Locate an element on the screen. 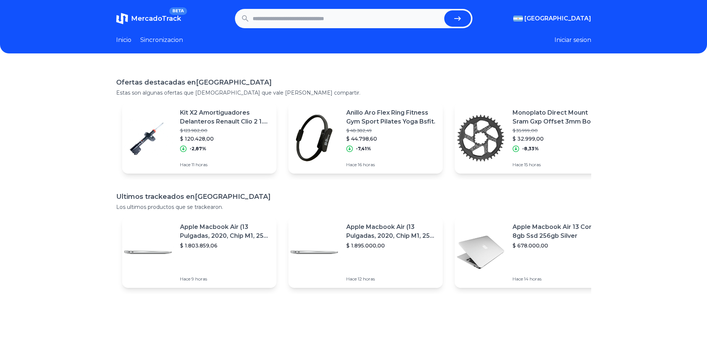  span: BETA is located at coordinates (178, 11).